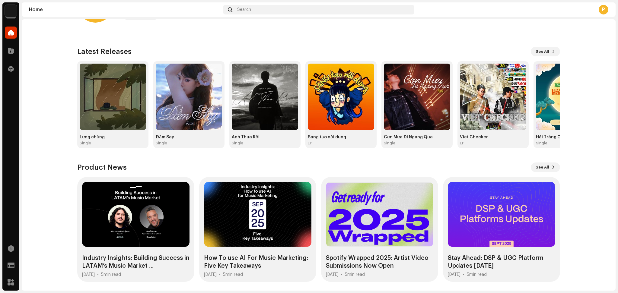 Image resolution: width=618 pixels, height=293 pixels. What do you see at coordinates (493, 97) in the screenshot?
I see `img: 90cec53a-acbe-4e66-9b60-262b0ec11e92` at bounding box center [493, 97].